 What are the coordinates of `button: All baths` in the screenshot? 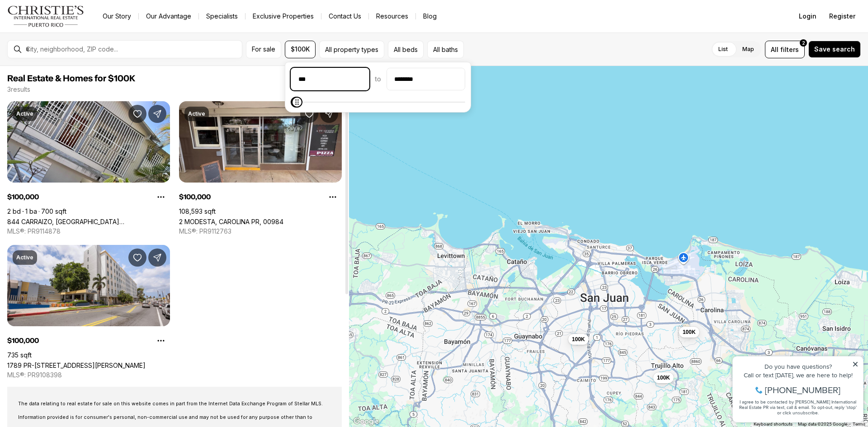 It's located at (446, 49).